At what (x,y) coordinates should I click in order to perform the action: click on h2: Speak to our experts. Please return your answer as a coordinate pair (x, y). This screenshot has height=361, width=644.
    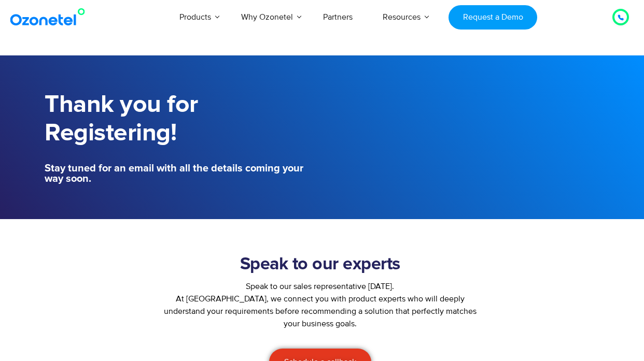
    Looking at the image, I should click on (320, 265).